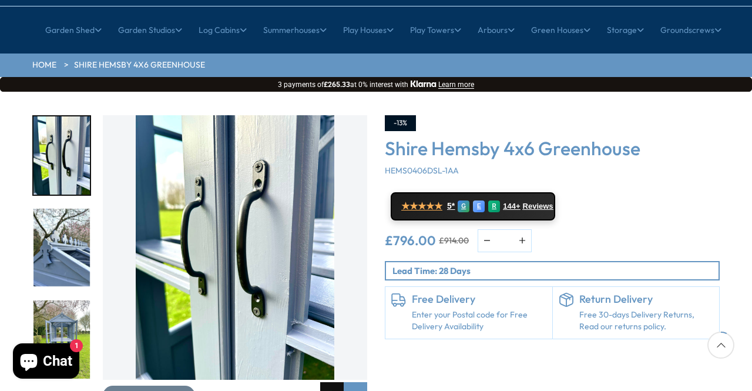 This screenshot has width=752, height=391. I want to click on a: Storage, so click(625, 30).